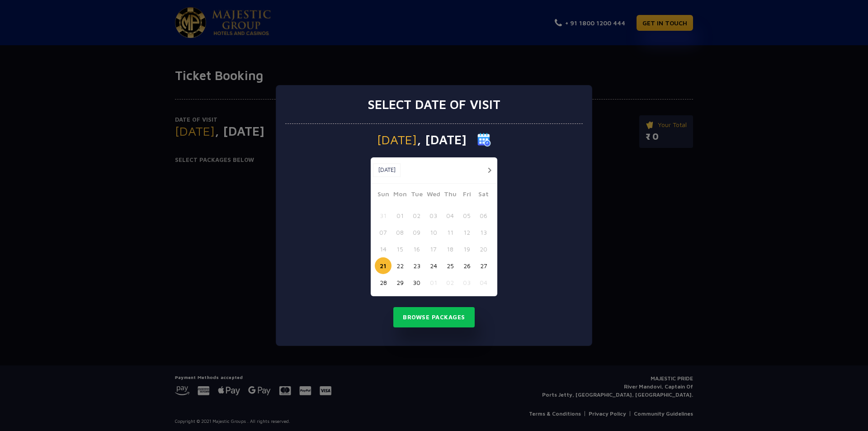 The width and height of the screenshot is (868, 431). Describe the element at coordinates (400, 232) in the screenshot. I see `button: 08` at that location.